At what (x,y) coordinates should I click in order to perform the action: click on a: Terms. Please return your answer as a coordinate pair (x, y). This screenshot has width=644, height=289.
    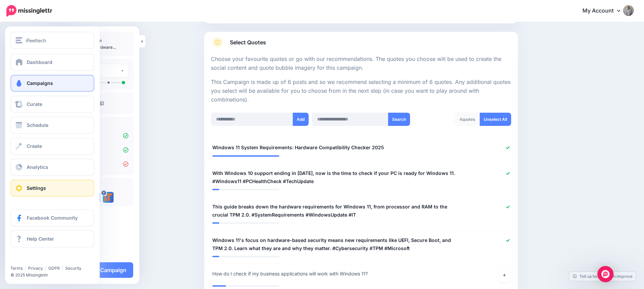
    Looking at the image, I should click on (17, 268).